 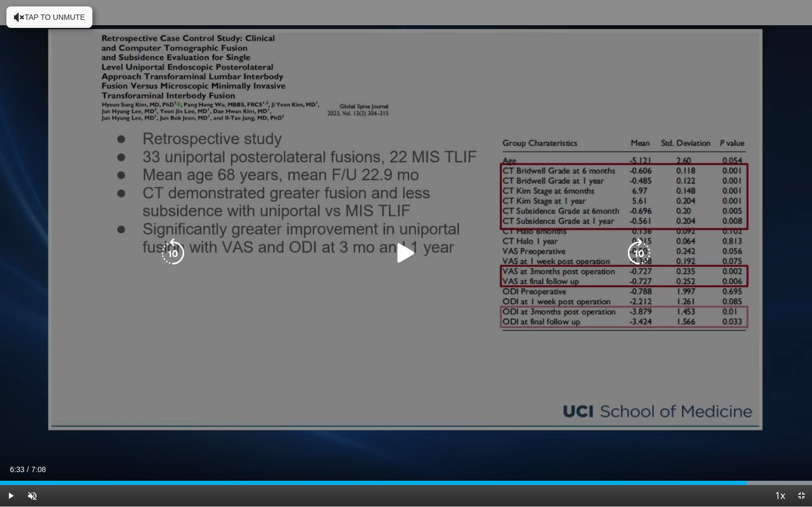 I want to click on button: Playback Rate, so click(x=780, y=496).